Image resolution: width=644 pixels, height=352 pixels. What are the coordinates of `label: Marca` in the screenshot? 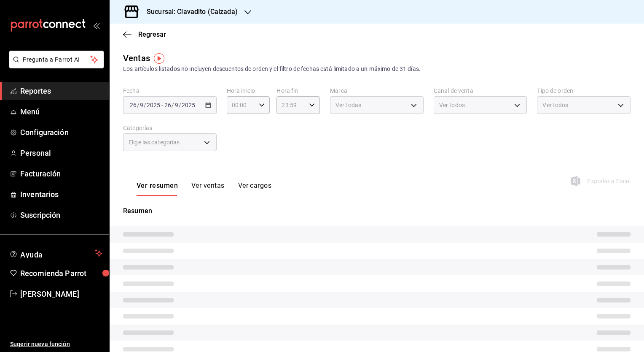 It's located at (377, 91).